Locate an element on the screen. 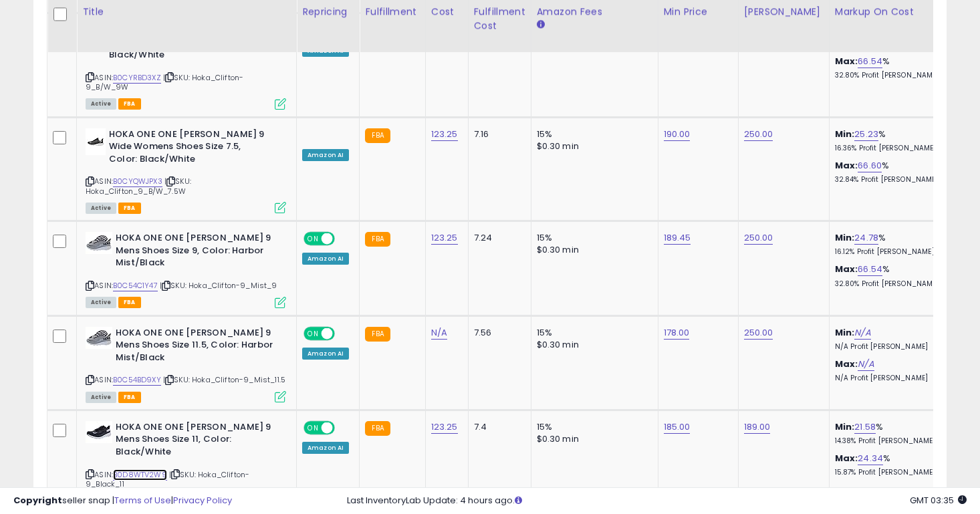 Image resolution: width=980 pixels, height=514 pixels. span: 2025-10-7 03:35 GMT is located at coordinates (938, 499).